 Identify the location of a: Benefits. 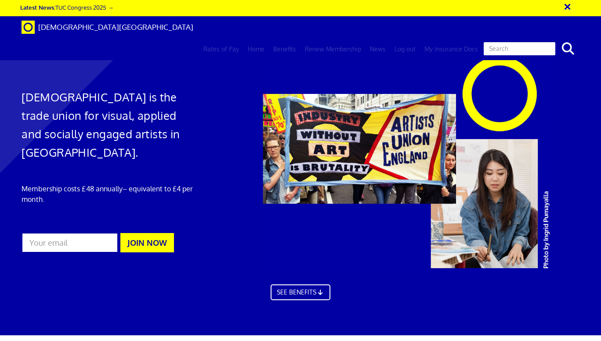
(285, 49).